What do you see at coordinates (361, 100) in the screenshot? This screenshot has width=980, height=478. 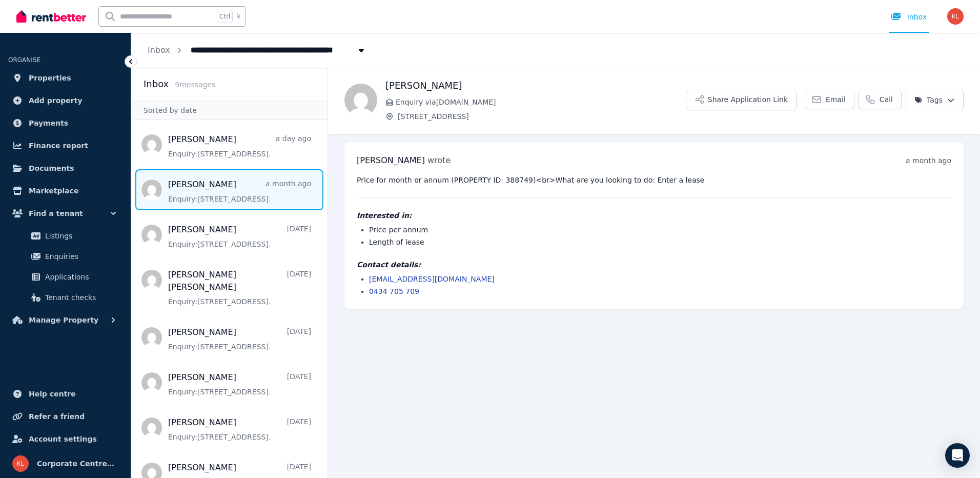 I see `img: Bishal` at bounding box center [361, 100].